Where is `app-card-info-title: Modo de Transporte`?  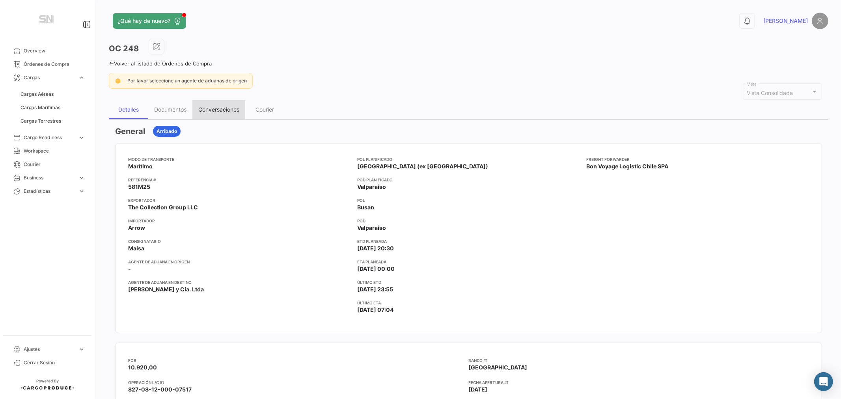
app-card-info-title: Modo de Transporte is located at coordinates (239, 159).